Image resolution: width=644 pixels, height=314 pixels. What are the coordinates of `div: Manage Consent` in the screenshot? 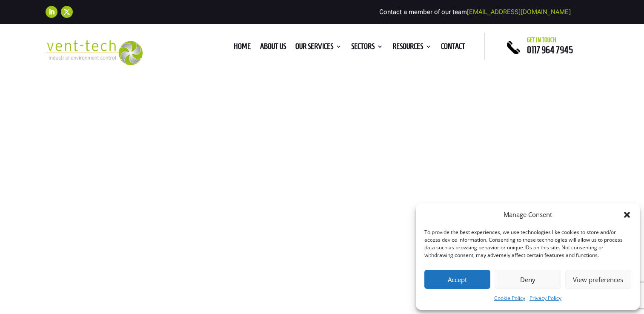 It's located at (527, 215).